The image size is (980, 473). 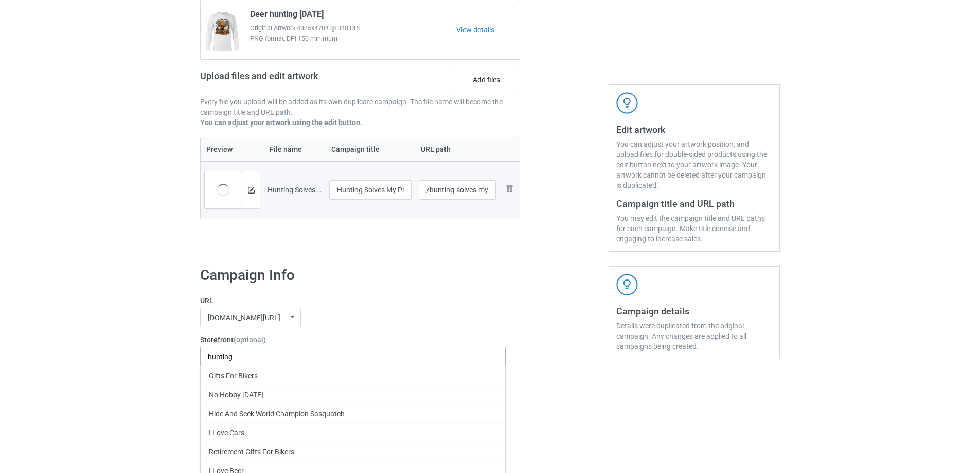 What do you see at coordinates (353, 451) in the screenshot?
I see `div: Retirement Gifts For Bikers` at bounding box center [353, 451].